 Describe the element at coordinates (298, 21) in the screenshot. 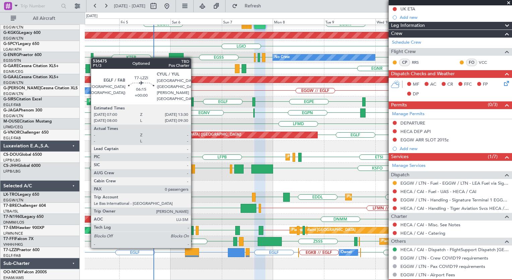

I see `div: Mon 8` at that location.